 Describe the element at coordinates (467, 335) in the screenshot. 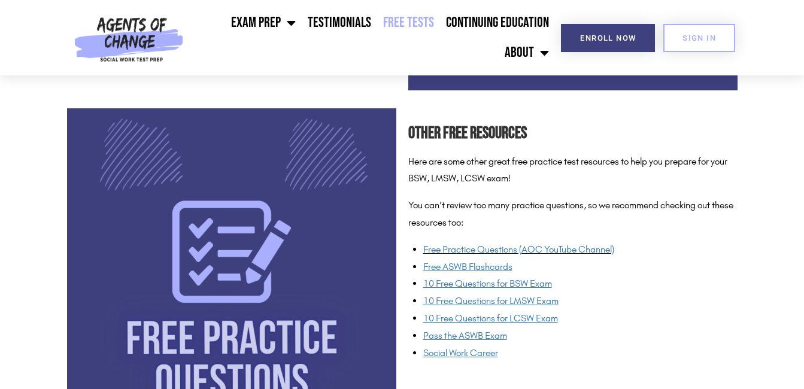

I see `a: Pass the ASWB Exam` at that location.